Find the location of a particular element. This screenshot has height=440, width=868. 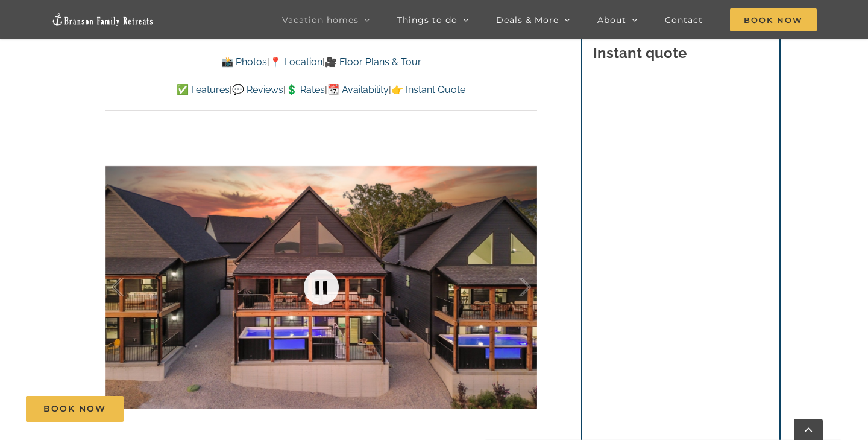

a: 📍 Location is located at coordinates (296, 61).